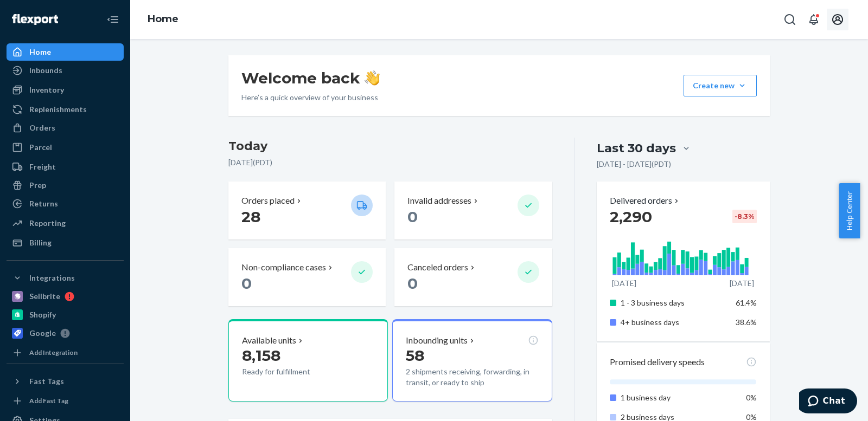 This screenshot has width=868, height=421. I want to click on ol: breadcrumbs, so click(163, 19).